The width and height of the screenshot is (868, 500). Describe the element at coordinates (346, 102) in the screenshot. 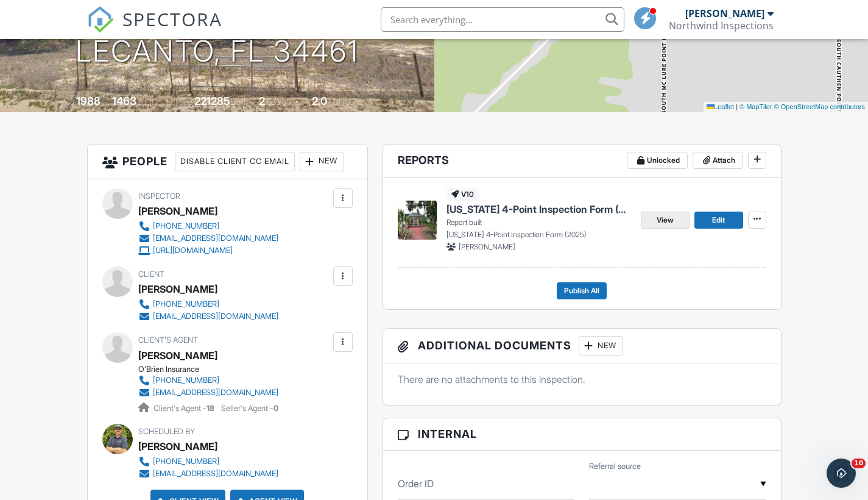

I see `span: bathrooms` at that location.